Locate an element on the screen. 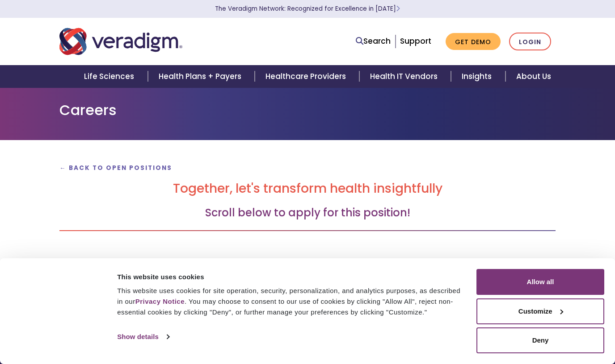 The height and width of the screenshot is (364, 615). a: Health IT Vendors is located at coordinates (405, 76).